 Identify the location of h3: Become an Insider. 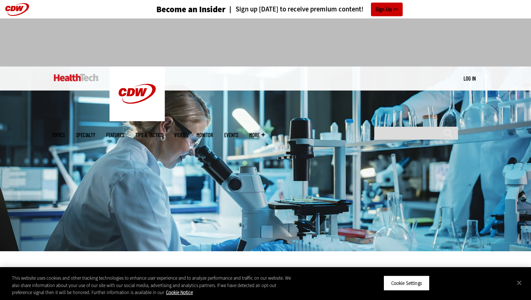
(191, 9).